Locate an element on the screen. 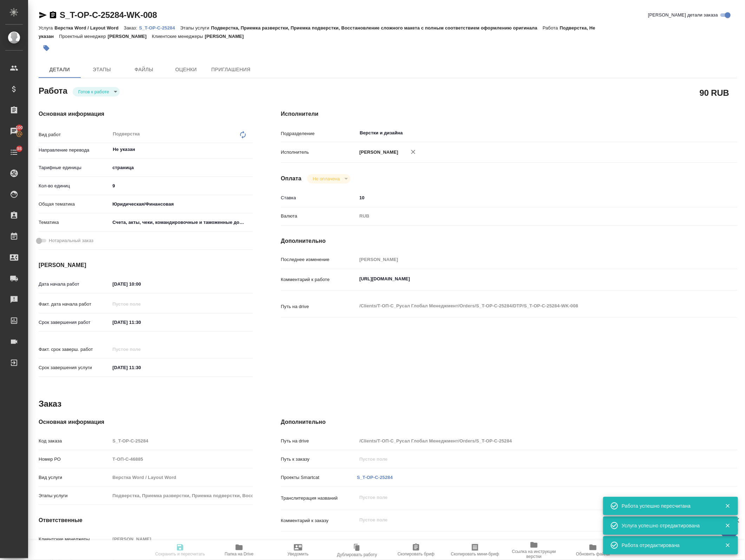  p: Общая тематика is located at coordinates (74, 205).